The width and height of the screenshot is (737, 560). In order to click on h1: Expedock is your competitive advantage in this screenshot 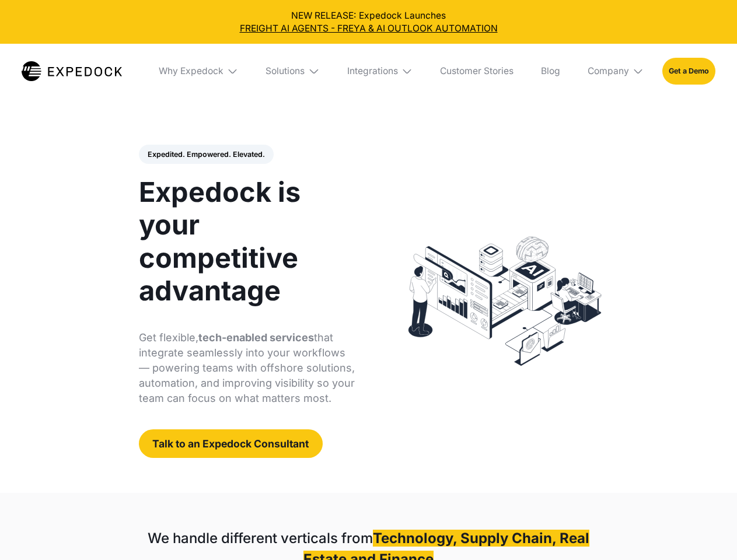, I will do `click(247, 241)`.